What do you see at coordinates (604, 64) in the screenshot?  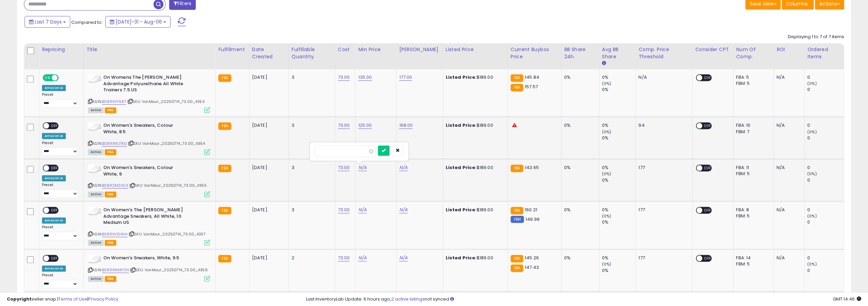 I see `small: Avg BB Share.` at bounding box center [604, 64].